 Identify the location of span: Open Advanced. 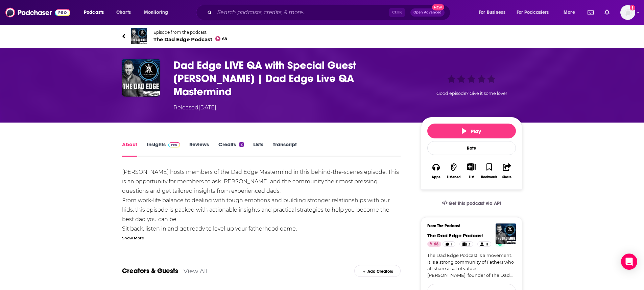
(427, 12).